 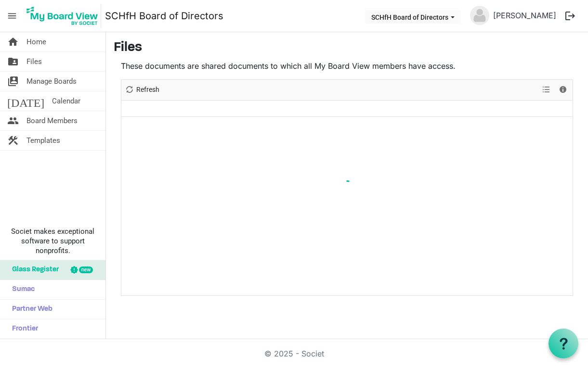 What do you see at coordinates (36, 42) in the screenshot?
I see `span: Home` at bounding box center [36, 42].